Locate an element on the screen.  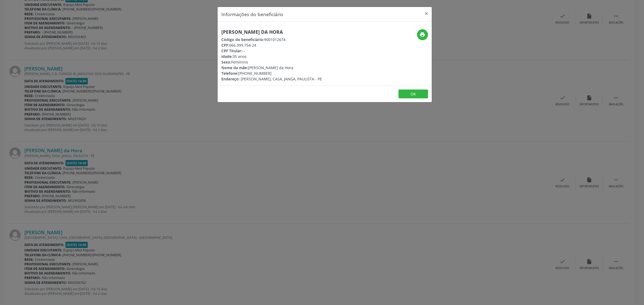
i: print is located at coordinates (422, 34).